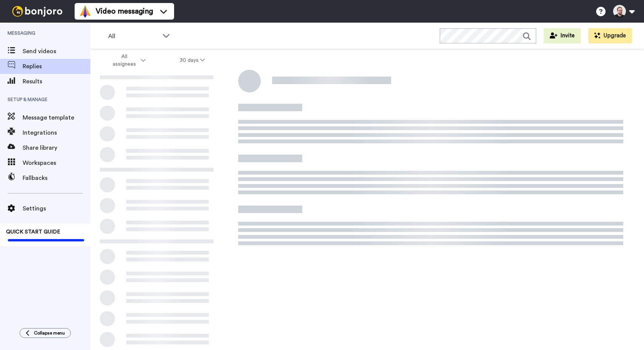  I want to click on span: QUICK START GUIDE, so click(33, 232).